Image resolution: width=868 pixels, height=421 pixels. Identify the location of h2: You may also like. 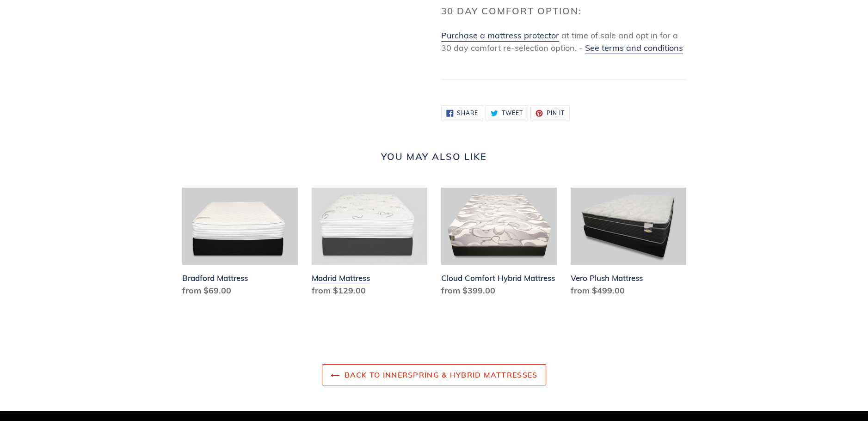
(435, 157).